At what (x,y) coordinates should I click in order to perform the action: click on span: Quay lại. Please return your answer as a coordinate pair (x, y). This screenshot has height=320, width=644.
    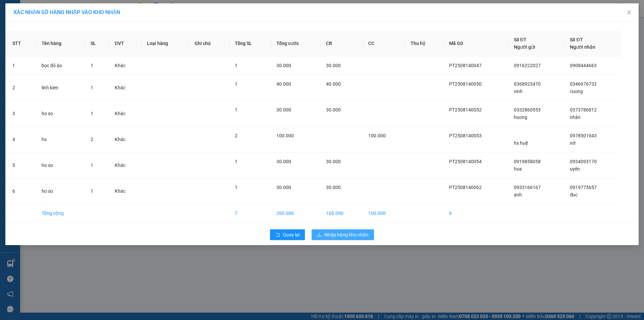
    Looking at the image, I should click on (291, 234).